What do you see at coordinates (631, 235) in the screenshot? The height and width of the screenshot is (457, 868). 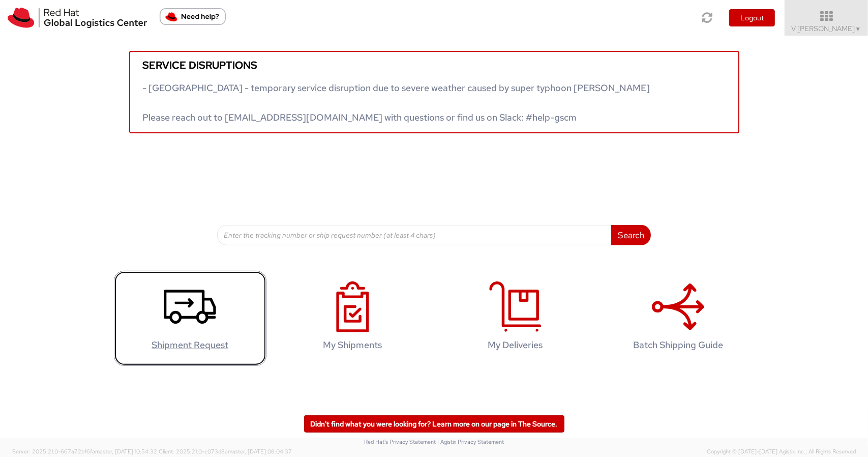 I see `button: Search` at bounding box center [631, 235].